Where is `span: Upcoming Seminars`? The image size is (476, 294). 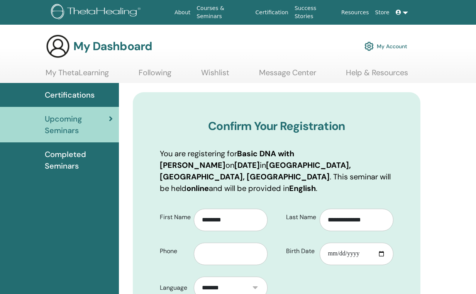 span: Upcoming Seminars is located at coordinates (77, 125).